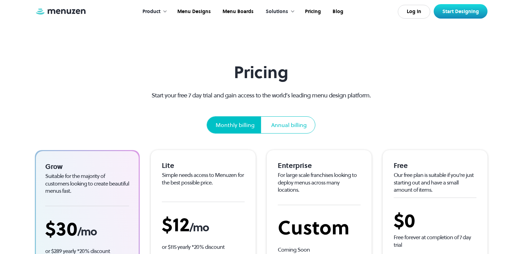  What do you see at coordinates (435, 183) in the screenshot?
I see `div: Our free plan is suitable if you’re just starting out and have a small amount of items.` at bounding box center [435, 183].